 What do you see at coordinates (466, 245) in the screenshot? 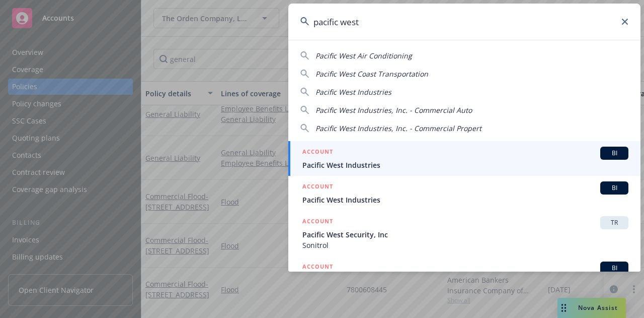
I see `span: Sonitrol` at bounding box center [466, 245].